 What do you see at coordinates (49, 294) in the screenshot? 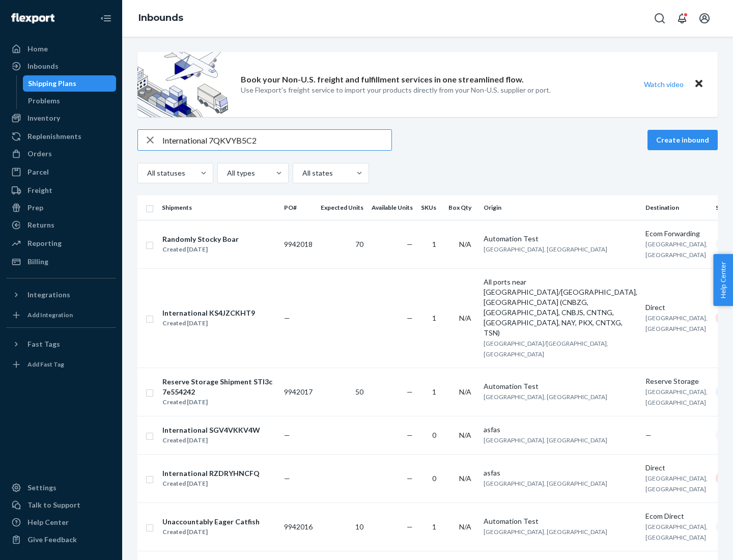
I see `div: Integrations` at bounding box center [49, 294].